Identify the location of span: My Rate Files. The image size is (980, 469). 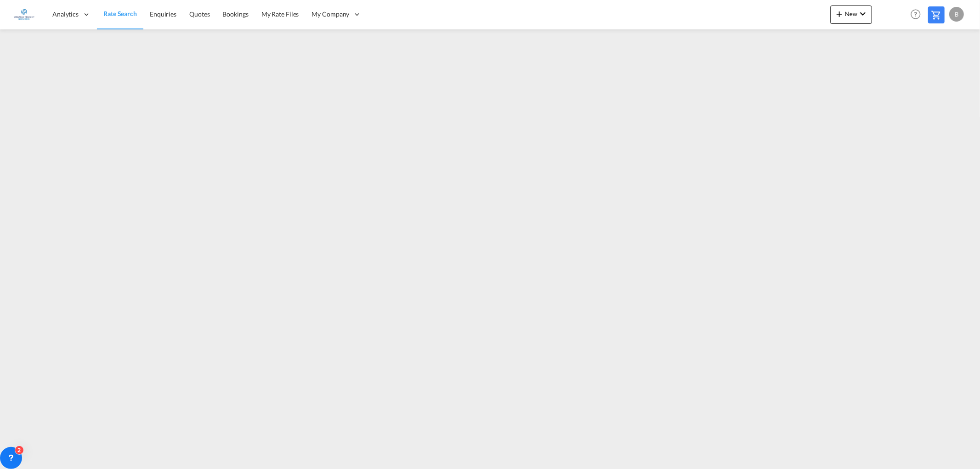
(280, 14).